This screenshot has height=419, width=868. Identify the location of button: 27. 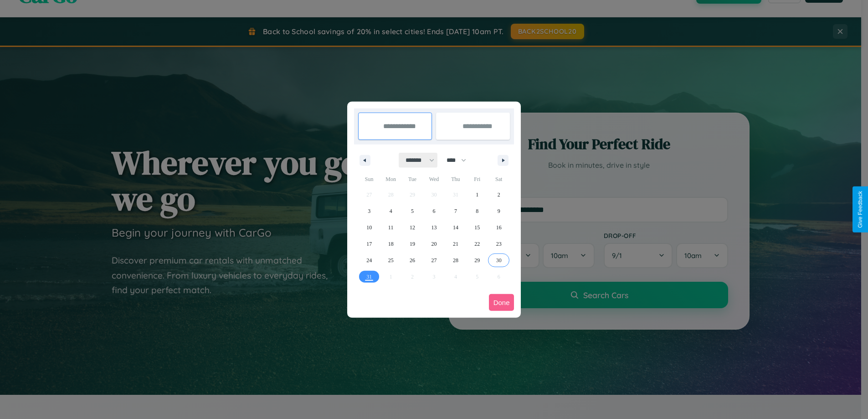
(434, 261).